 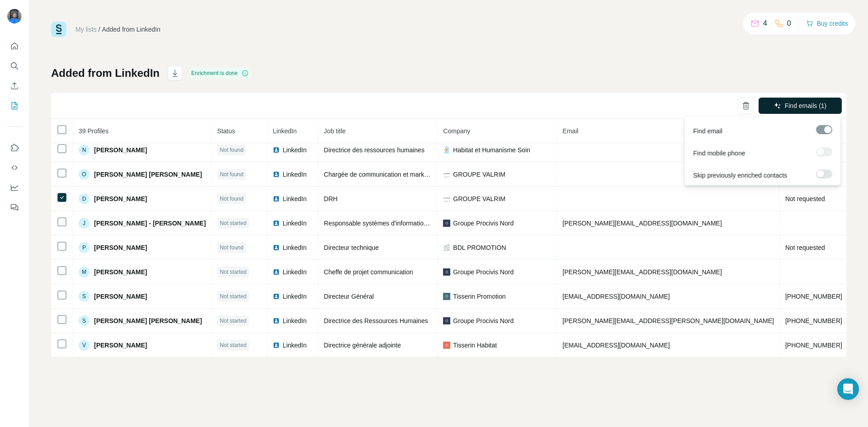 I want to click on h1: Added from LinkedIn, so click(x=106, y=73).